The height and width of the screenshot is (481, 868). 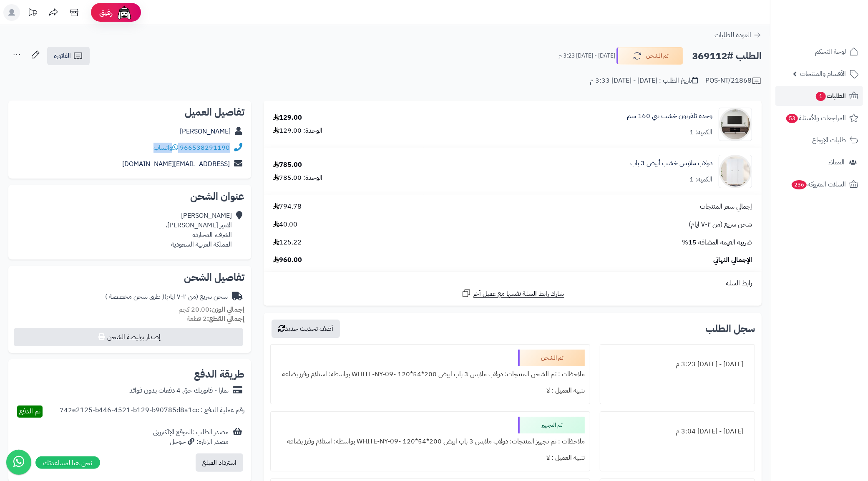 What do you see at coordinates (736, 172) in the screenshot?
I see `img: 1753186020-1-90x90.jpg` at bounding box center [736, 172].